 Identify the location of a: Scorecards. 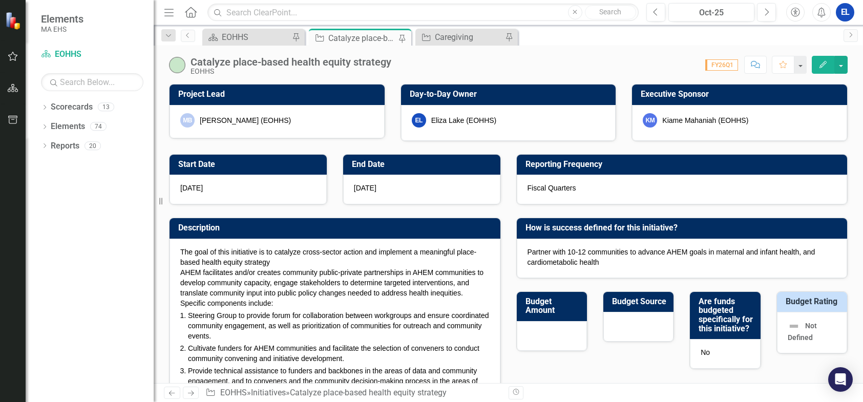
(72, 107).